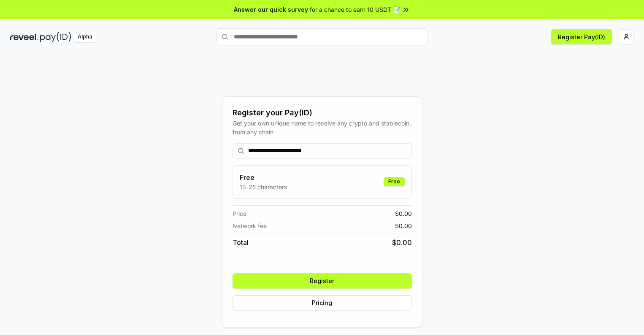  I want to click on img: pay_id, so click(56, 37).